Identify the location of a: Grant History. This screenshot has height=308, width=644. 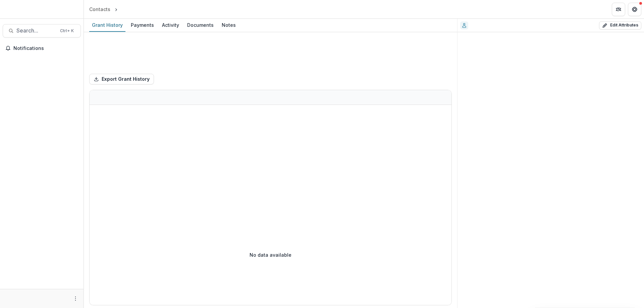
(107, 25).